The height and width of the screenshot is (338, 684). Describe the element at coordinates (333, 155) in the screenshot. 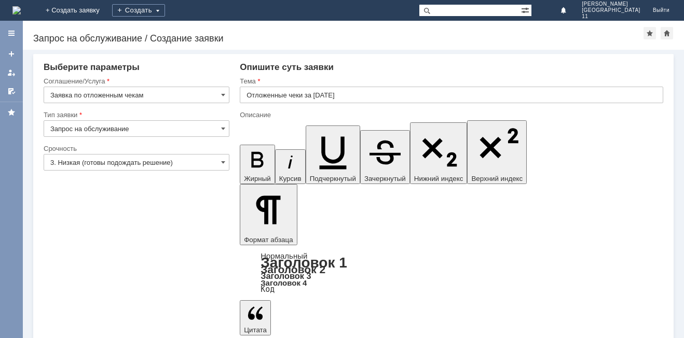

I see `button: Подчеркнутый` at that location.